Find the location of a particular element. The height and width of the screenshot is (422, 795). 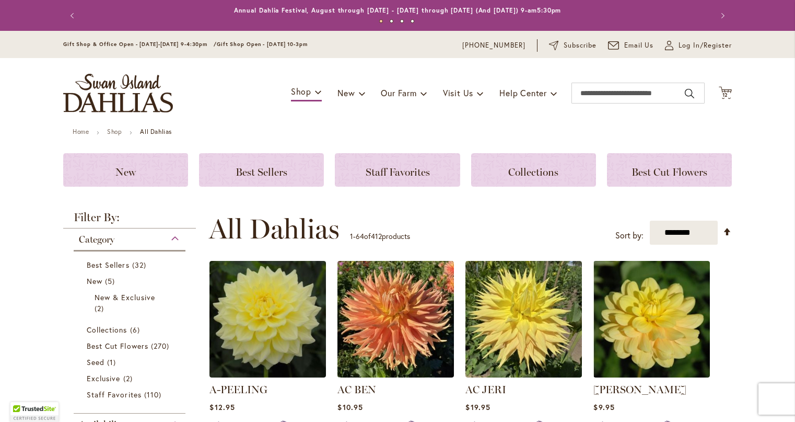

strong: All Dahlias is located at coordinates (156, 131).